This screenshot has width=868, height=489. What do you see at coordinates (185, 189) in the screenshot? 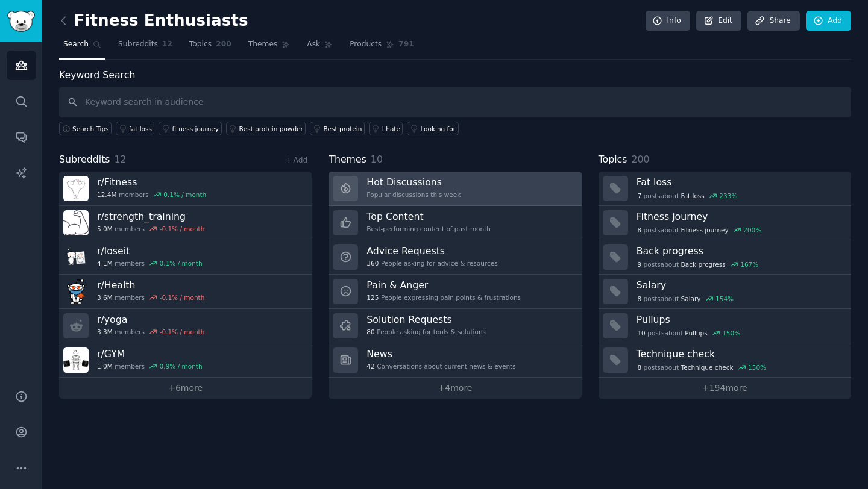
I see `a: r/Fitness12.4Mmembers0.1% / month` at bounding box center [185, 189].